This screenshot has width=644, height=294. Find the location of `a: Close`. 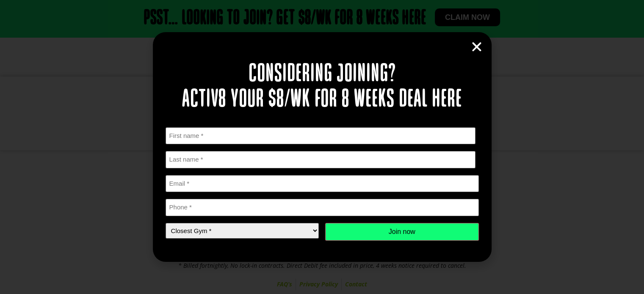

a: Close is located at coordinates (477, 47).